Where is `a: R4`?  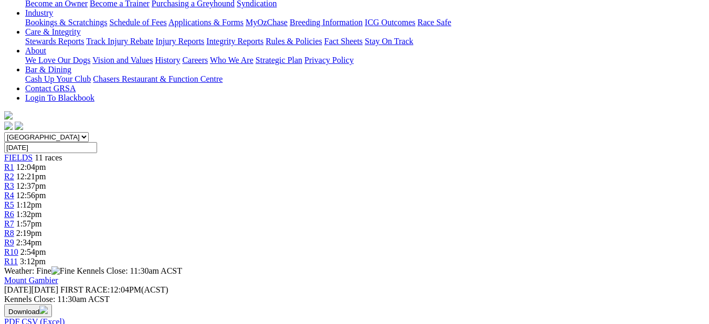
a: R4 is located at coordinates (9, 195).